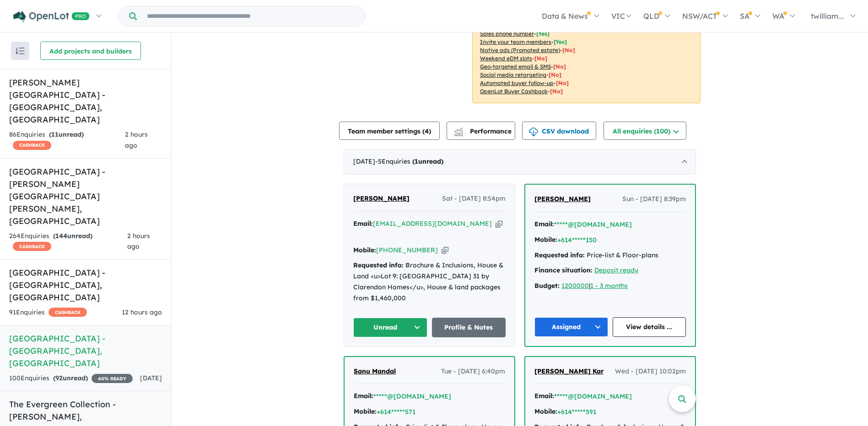 The image size is (868, 426). Describe the element at coordinates (458, 133) in the screenshot. I see `img: bar-chart.svg` at that location.